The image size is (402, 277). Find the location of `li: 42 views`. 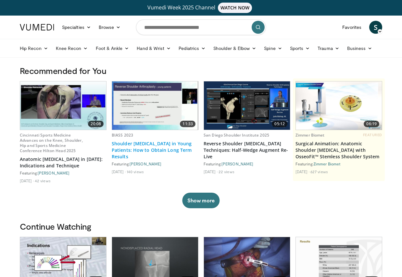

li: 42 views is located at coordinates (43, 181).